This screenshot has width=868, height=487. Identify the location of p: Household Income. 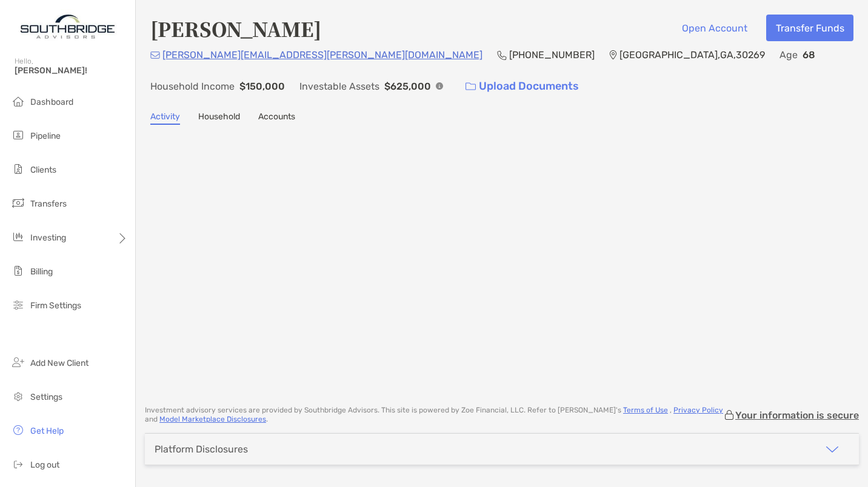
(192, 86).